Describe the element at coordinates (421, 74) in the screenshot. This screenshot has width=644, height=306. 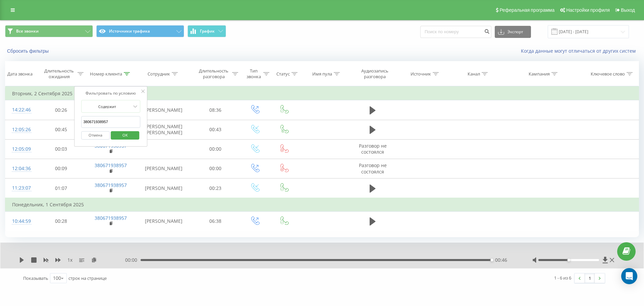
I see `div: Источник` at that location.